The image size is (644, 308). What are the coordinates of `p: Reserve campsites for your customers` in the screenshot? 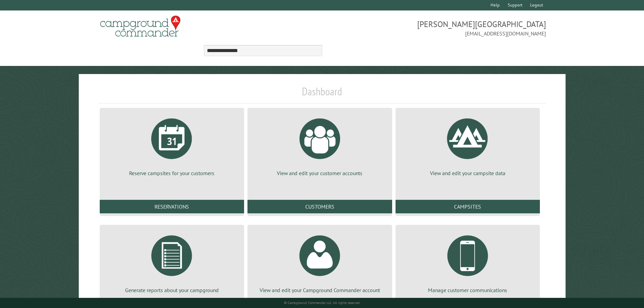 It's located at (172, 173).